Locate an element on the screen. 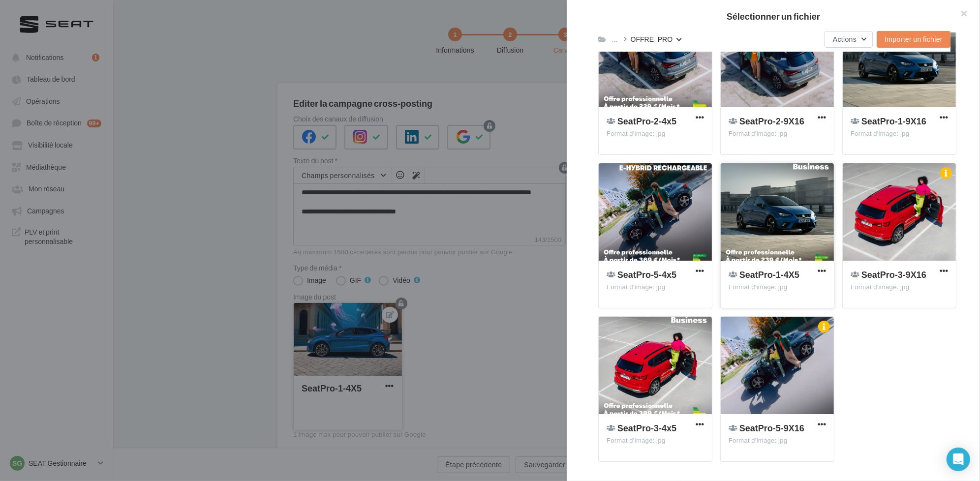 This screenshot has height=481, width=980. span: Importer un fichier is located at coordinates (913, 39).